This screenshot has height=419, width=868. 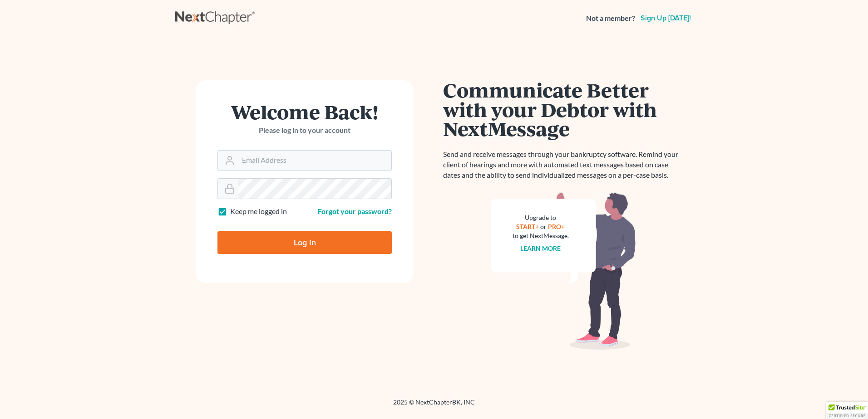 I want to click on img: nextmessage_bg-59042aed3d76b12b5cd301f8e5b87938c9018125f34e5fa2b7a6b67550977c72.svg, so click(x=564, y=271).